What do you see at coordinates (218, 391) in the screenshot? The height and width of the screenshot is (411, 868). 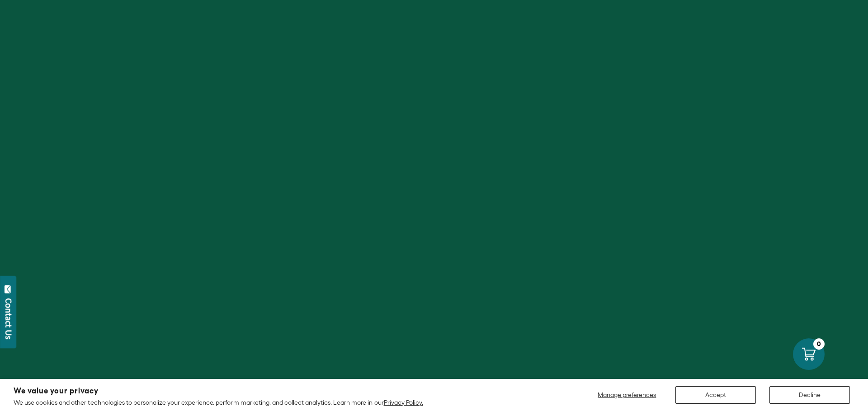 I see `h2: We value your privacy` at bounding box center [218, 391].